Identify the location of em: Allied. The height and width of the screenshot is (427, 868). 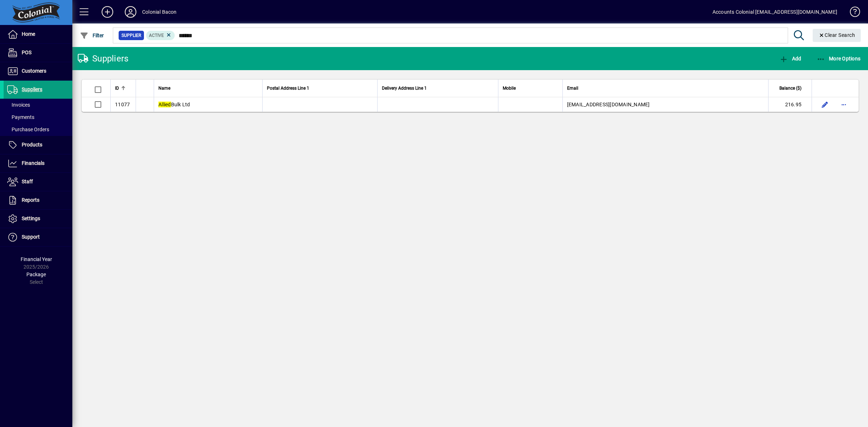
(165, 105).